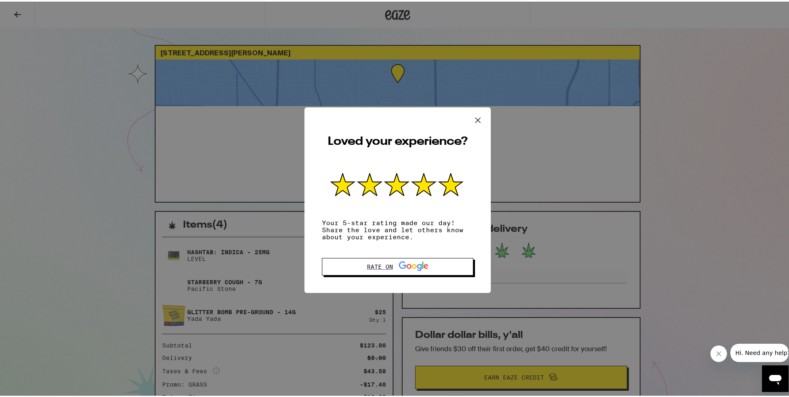 The image size is (789, 397). I want to click on button: Rate on, so click(398, 265).